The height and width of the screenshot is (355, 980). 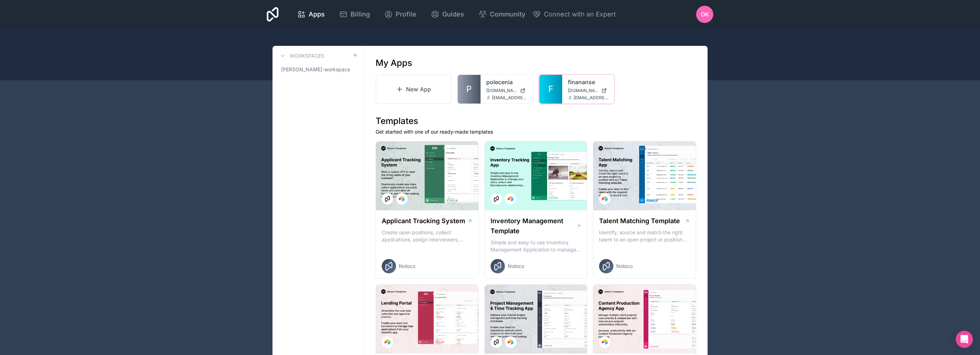 I want to click on a: New App, so click(x=413, y=89).